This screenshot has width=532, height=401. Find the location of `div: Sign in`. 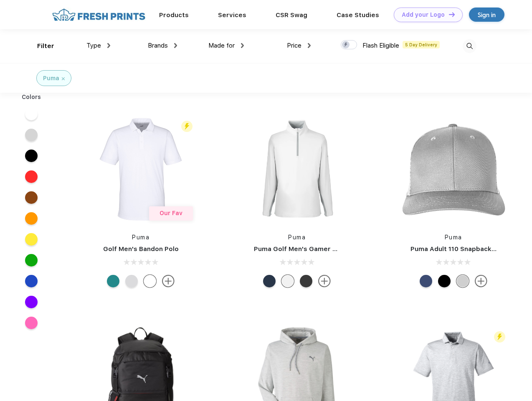

div: Sign in is located at coordinates (487, 15).